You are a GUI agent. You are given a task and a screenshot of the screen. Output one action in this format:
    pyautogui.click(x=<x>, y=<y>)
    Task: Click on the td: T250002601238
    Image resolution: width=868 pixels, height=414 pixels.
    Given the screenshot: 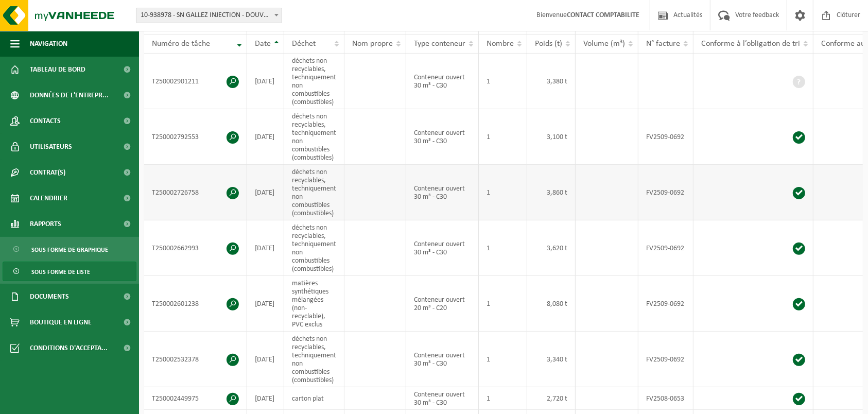 What is the action you would take?
    pyautogui.click(x=195, y=304)
    